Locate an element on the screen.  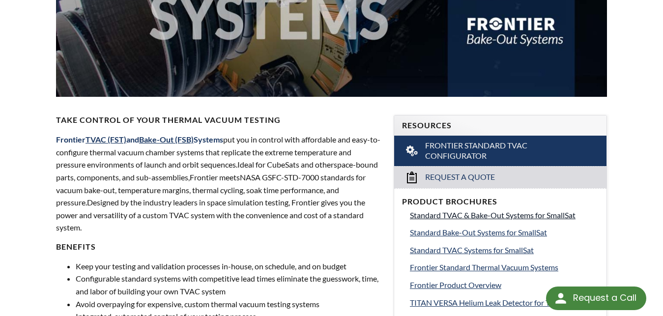
span: Frontier Standard Thermal Vacuum Systems is located at coordinates (484, 267).